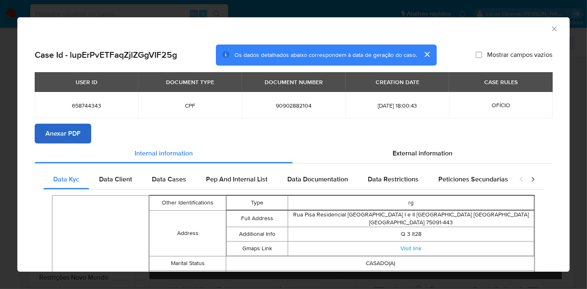 Image resolution: width=587 pixels, height=289 pixels. Describe the element at coordinates (187, 278) in the screenshot. I see `td: Is Pep` at that location.